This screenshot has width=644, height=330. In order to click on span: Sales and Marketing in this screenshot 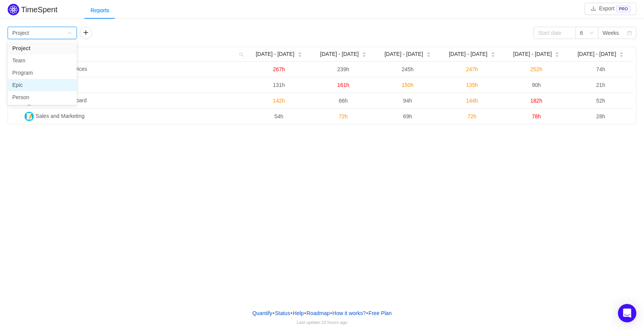, I will do `click(60, 116)`.